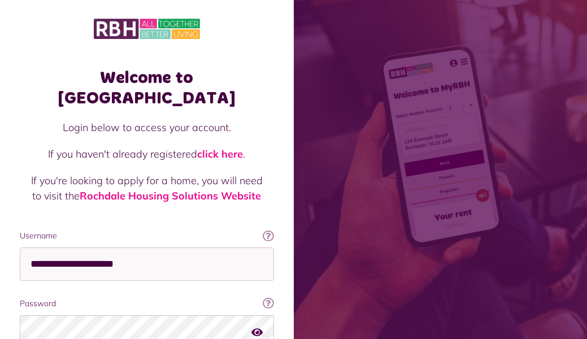 The image size is (587, 339). I want to click on a: Rochdale Housing Solutions Website, so click(170, 196).